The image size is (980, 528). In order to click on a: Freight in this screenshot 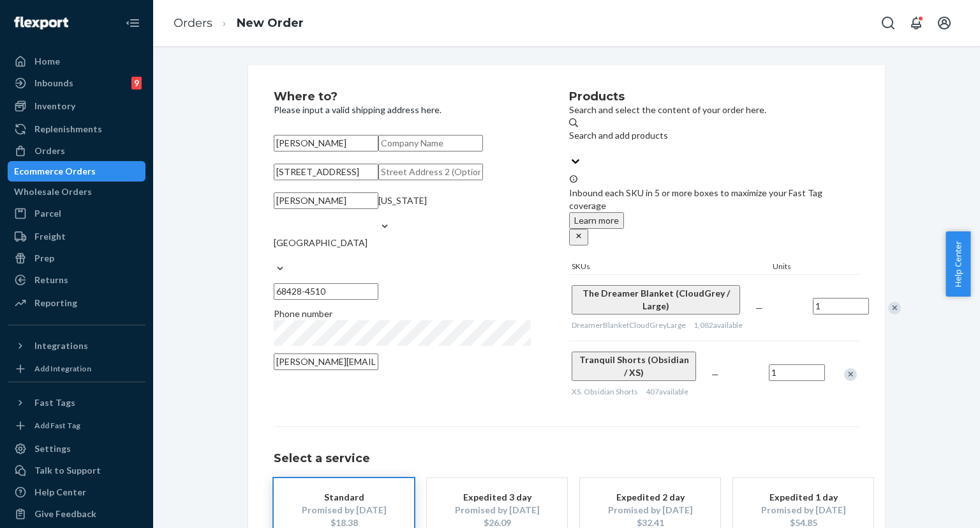, I will do `click(76, 236)`.